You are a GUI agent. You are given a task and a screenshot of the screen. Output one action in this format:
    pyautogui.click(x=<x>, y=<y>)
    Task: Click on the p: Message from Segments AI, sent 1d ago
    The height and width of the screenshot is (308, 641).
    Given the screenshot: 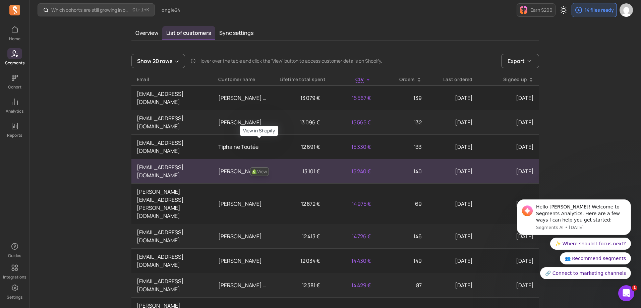 What is the action you would take?
    pyautogui.click(x=74, y=80)
    